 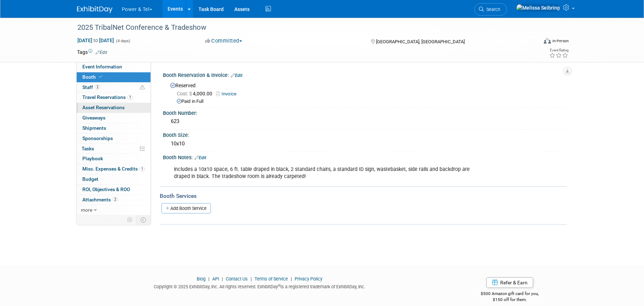 I want to click on span: Cost: $, so click(x=185, y=93).